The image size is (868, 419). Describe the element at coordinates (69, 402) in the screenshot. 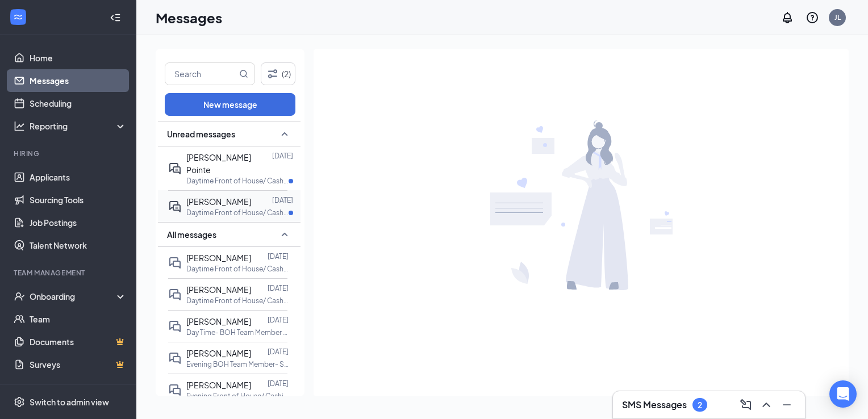

I see `div: Switch to admin view` at that location.